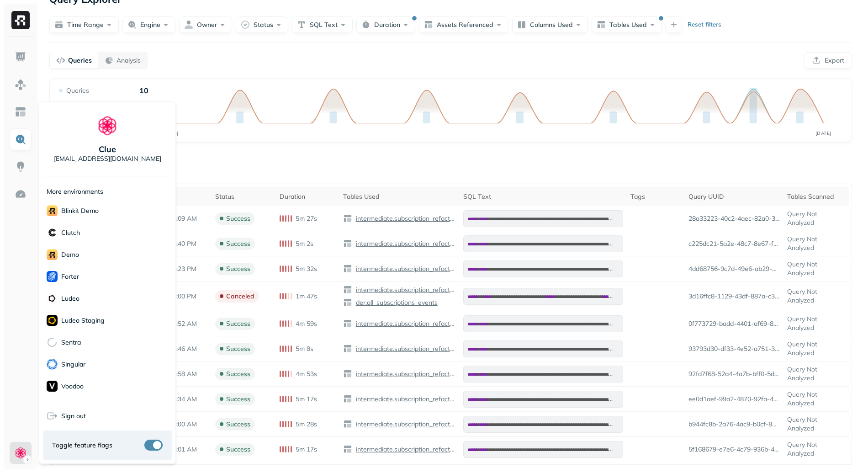 The width and height of the screenshot is (868, 473). Describe the element at coordinates (52, 386) in the screenshot. I see `img: Voodoo` at that location.